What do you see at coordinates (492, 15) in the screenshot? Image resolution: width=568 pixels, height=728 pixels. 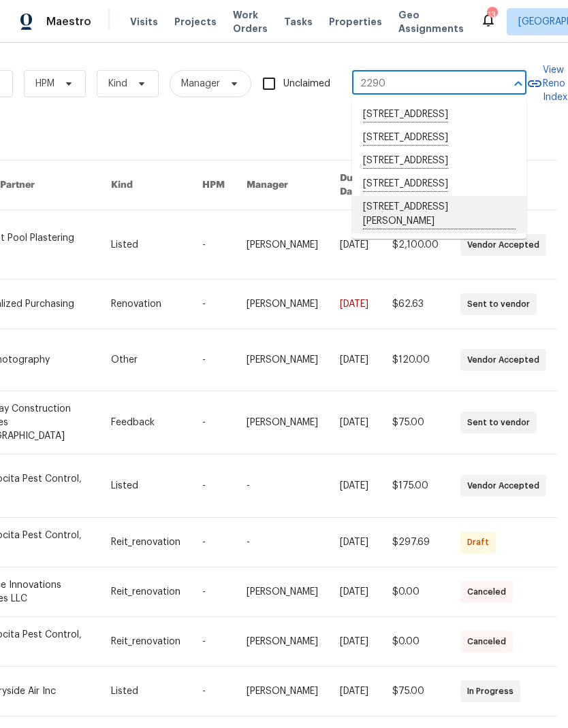 I see `div: 13` at bounding box center [492, 15].